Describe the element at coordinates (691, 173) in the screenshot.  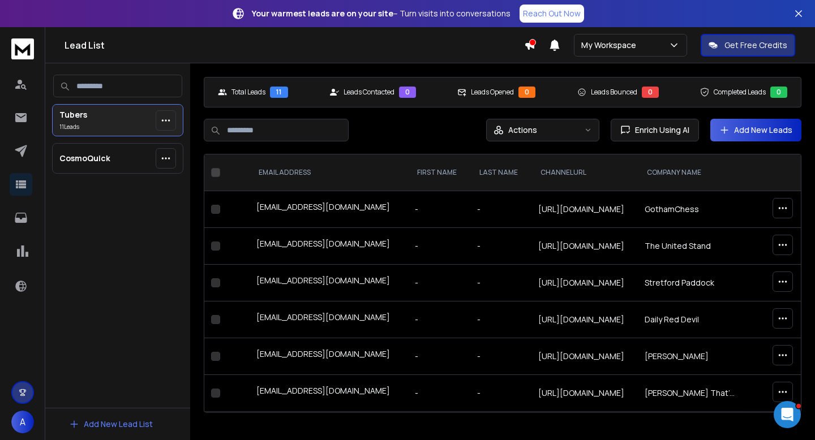
I see `th: Company Name` at that location.